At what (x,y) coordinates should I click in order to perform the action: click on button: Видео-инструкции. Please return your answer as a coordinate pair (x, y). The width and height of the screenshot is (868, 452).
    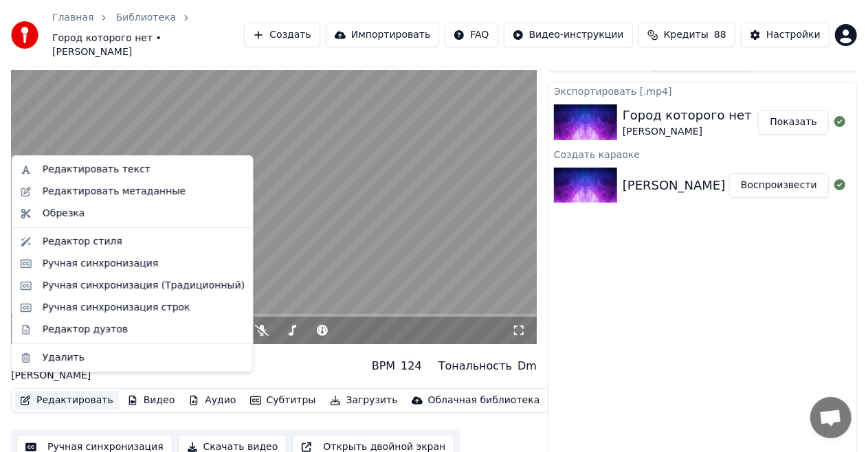
    Looking at the image, I should click on (568, 35).